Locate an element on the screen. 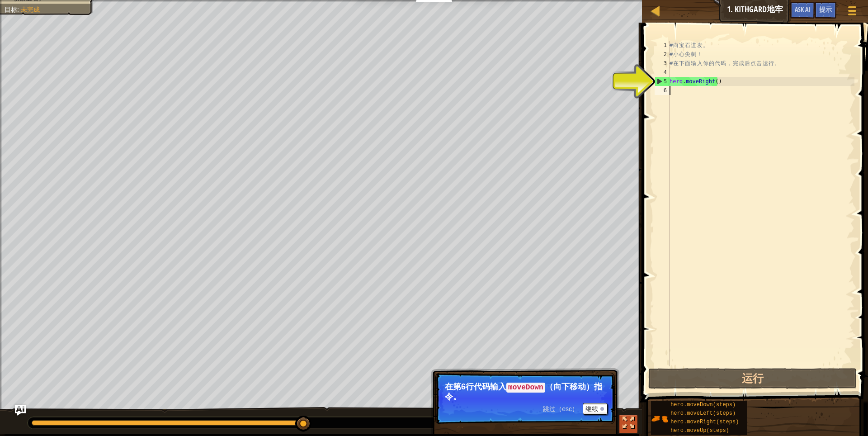  button: 显示游戏菜单 is located at coordinates (852, 12).